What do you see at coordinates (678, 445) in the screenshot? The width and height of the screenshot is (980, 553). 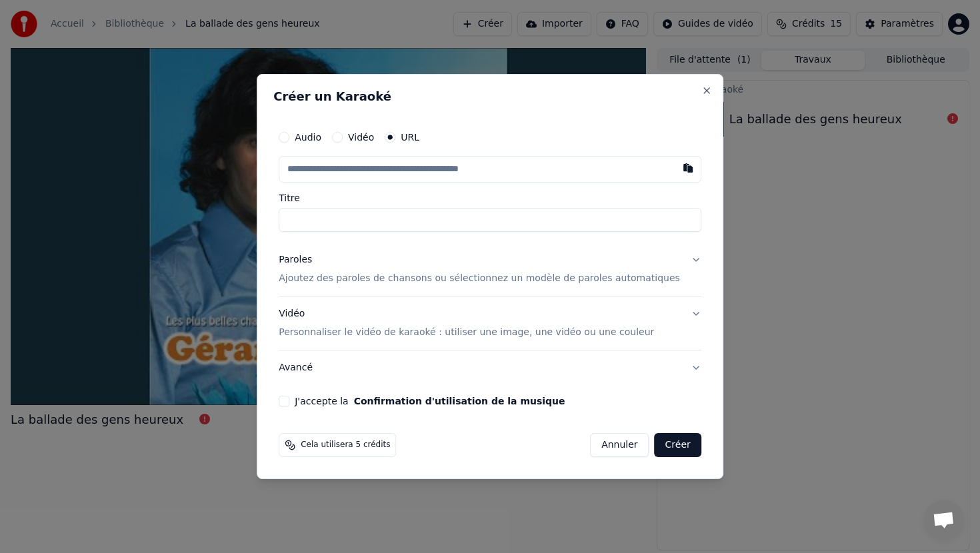 I see `button: Créer` at bounding box center [678, 445].